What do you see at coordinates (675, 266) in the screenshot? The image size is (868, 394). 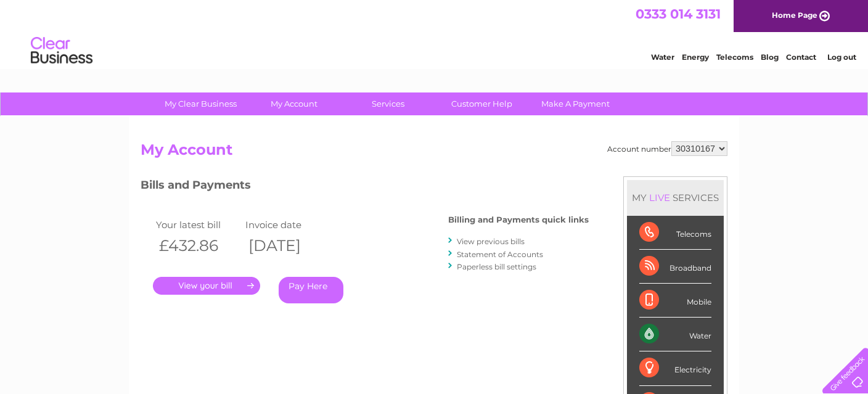 I see `div: Broadband` at bounding box center [675, 266].